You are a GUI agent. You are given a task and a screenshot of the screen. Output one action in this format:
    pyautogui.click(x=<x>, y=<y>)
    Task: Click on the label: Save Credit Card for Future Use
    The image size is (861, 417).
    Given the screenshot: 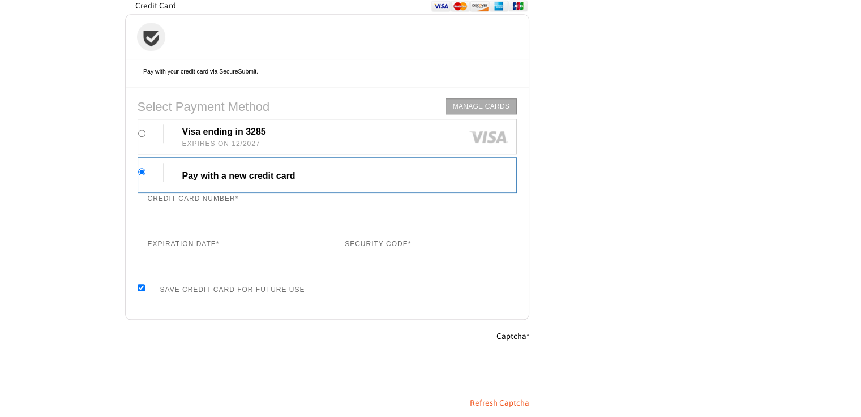 What is the action you would take?
    pyautogui.click(x=228, y=290)
    